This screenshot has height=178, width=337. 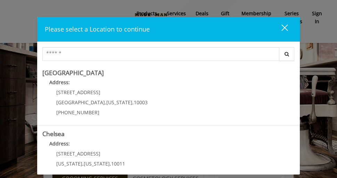 What do you see at coordinates (286, 54) in the screenshot?
I see `i: Search button` at bounding box center [286, 54].